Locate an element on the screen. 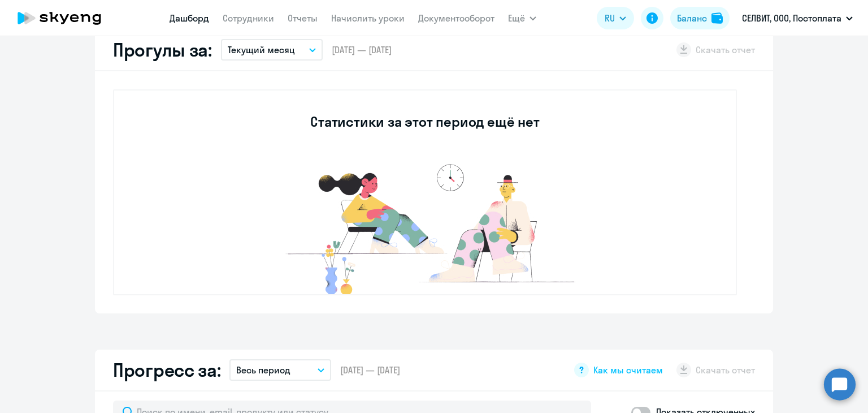  img: balance is located at coordinates (717, 18).